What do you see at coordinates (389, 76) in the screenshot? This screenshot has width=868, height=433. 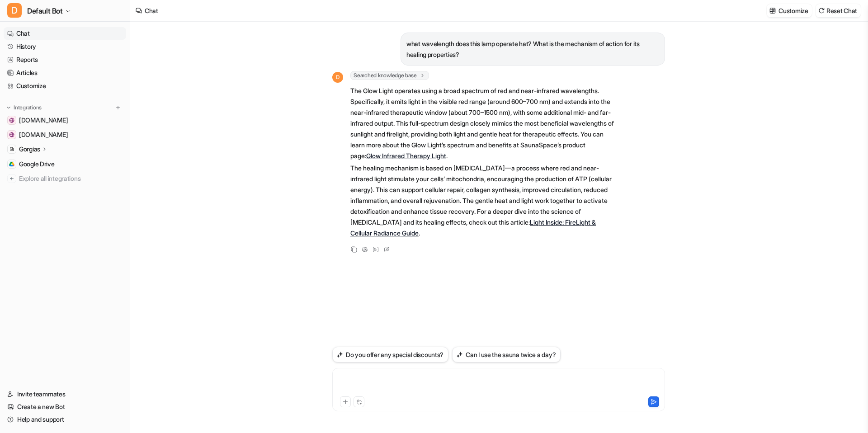 I see `span: Searched knowledge base` at bounding box center [389, 76].